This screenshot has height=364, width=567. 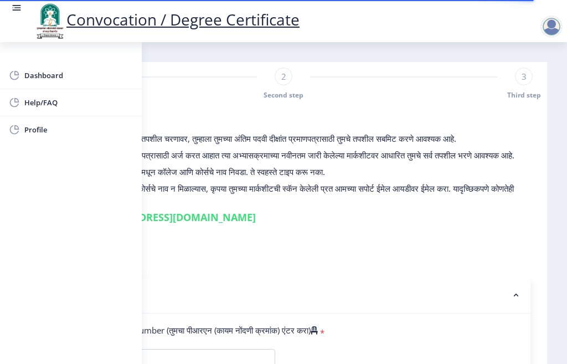 What do you see at coordinates (284, 95) in the screenshot?
I see `span: Second step` at bounding box center [284, 95].